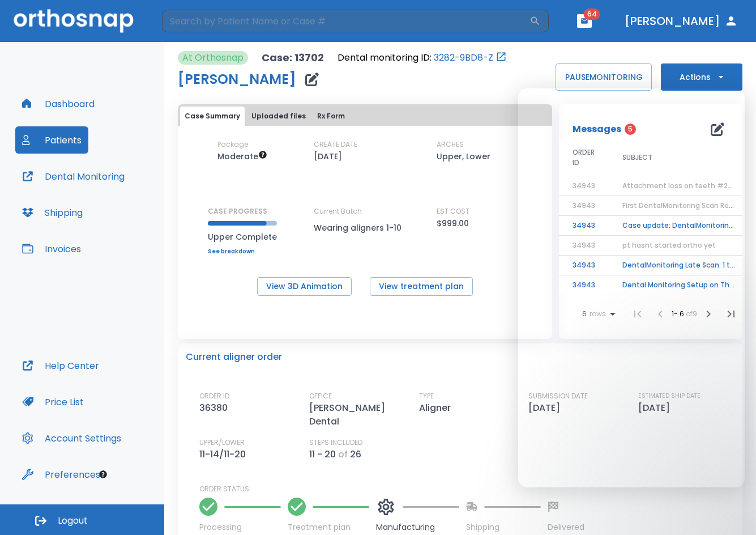 The width and height of the screenshot is (756, 535). I want to click on img: Orthosnap, so click(74, 21).